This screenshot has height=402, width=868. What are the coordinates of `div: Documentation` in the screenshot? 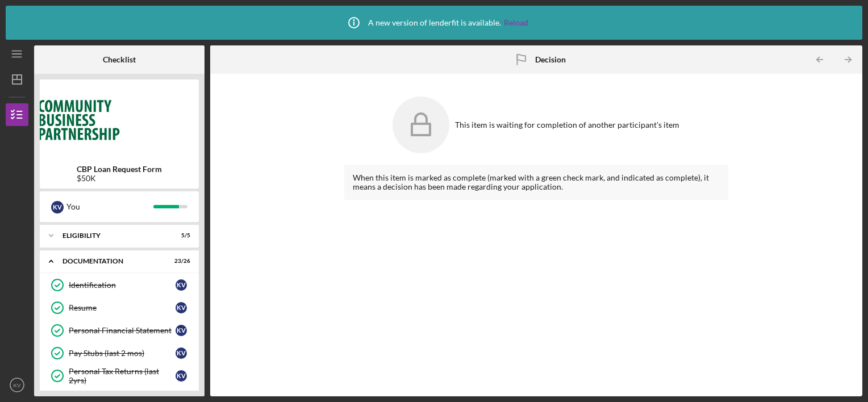 It's located at (112, 262).